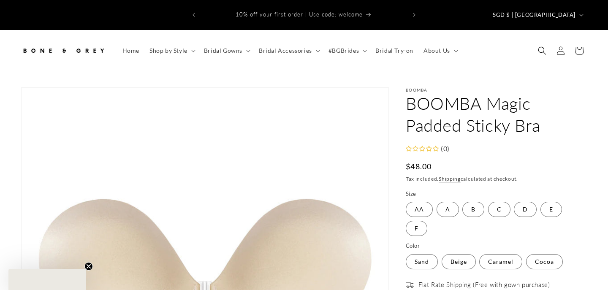  What do you see at coordinates (484, 285) in the screenshot?
I see `span: Flat Rate Shipping (Free with gown purchase)` at bounding box center [484, 285].